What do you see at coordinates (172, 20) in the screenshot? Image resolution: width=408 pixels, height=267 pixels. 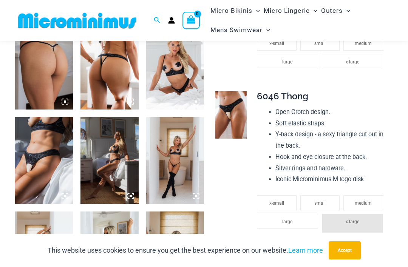 I see `a: Account icon link` at bounding box center [172, 20].